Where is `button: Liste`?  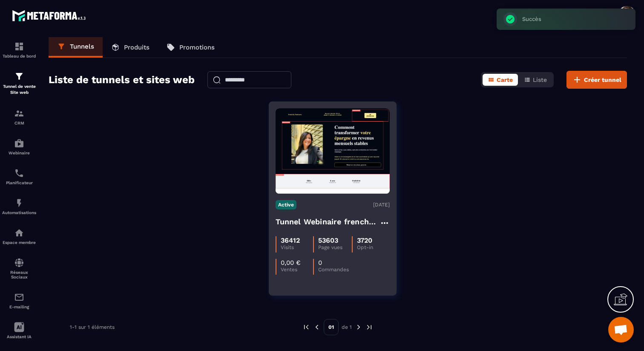 button: Liste is located at coordinates (536, 80).